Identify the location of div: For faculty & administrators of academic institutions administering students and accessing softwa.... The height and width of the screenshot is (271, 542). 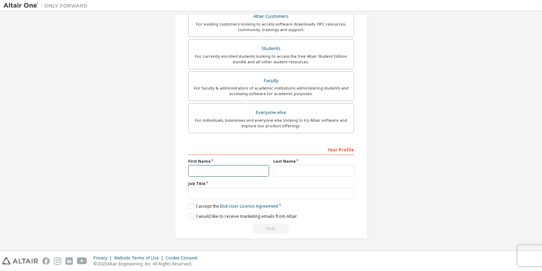
(271, 91).